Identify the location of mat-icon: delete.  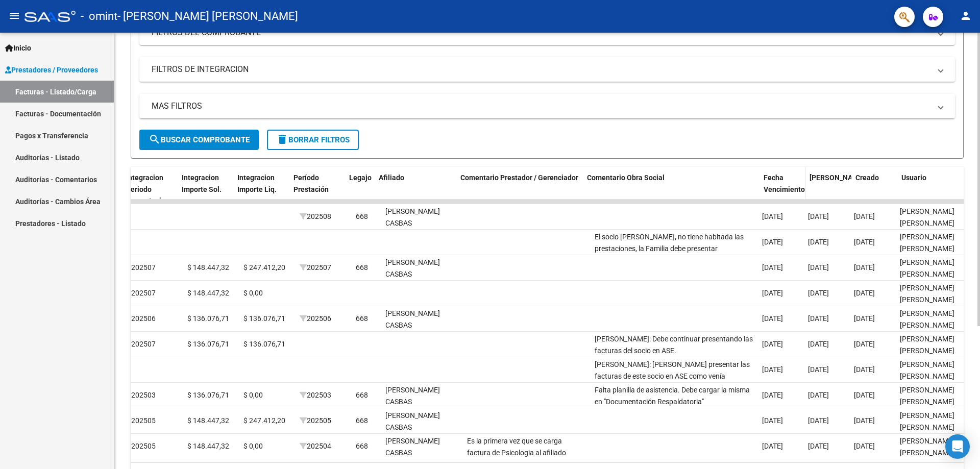
(282, 139).